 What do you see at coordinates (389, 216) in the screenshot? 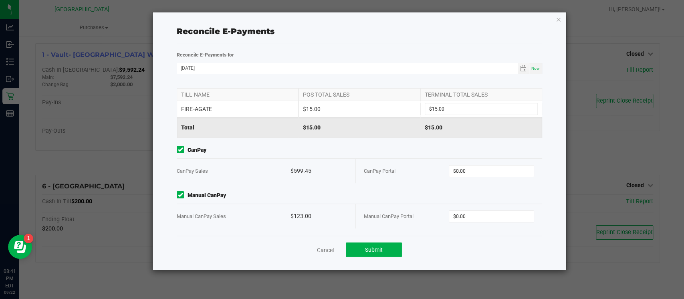
I see `span: Manual CanPay Portal` at bounding box center [389, 216].